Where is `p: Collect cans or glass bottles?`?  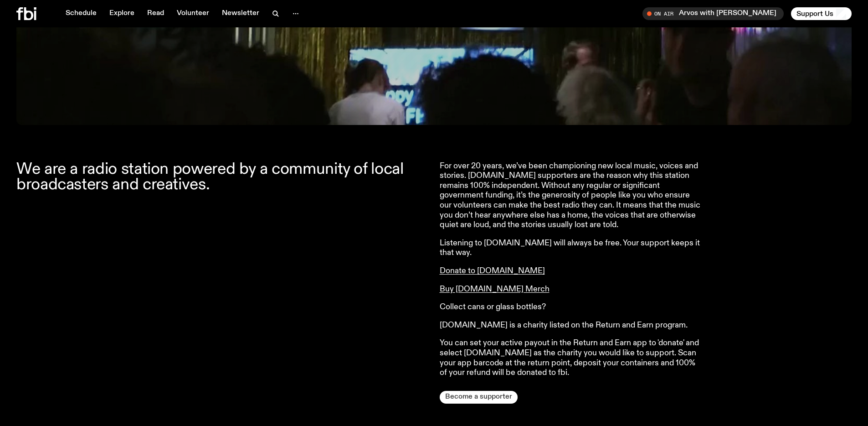 p: Collect cans or glass bottles? is located at coordinates (571, 307).